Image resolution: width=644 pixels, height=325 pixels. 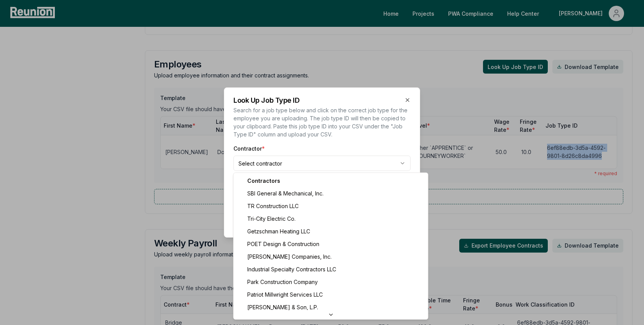 What do you see at coordinates (283, 244) in the screenshot?
I see `span: POET Design & Construction` at bounding box center [283, 244].